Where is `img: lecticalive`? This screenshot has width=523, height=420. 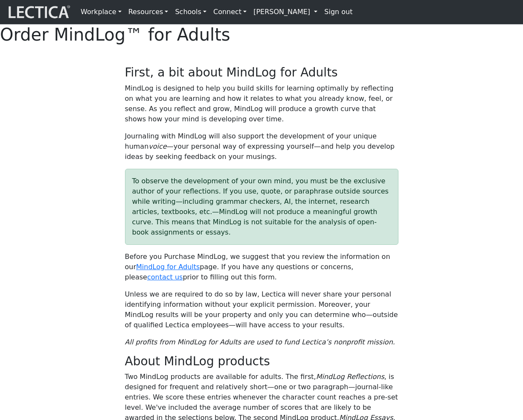 img: lecticalive is located at coordinates (38, 12).